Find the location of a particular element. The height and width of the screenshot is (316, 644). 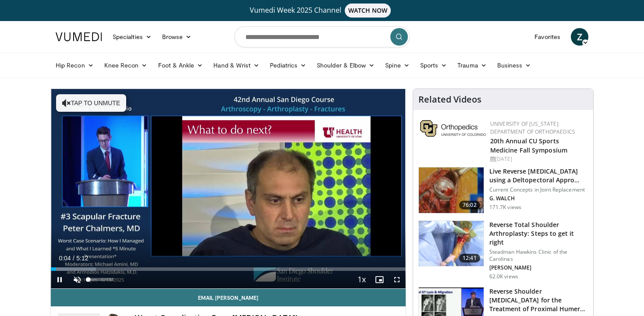

a: Trauma is located at coordinates (472, 65).